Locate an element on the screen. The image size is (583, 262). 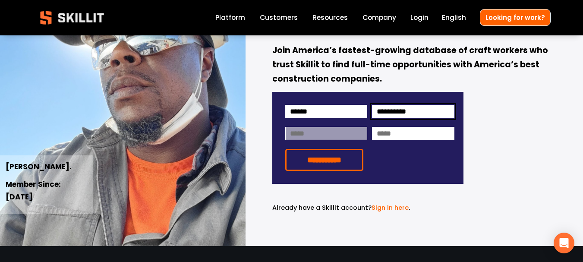
a: Looking for work? is located at coordinates (515, 17).